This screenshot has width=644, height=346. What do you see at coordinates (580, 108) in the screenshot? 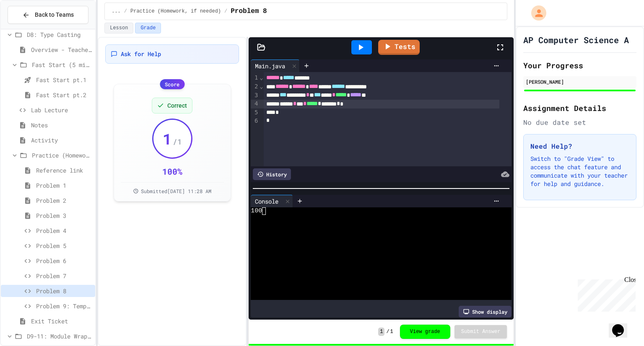
I see `h2: Assignment Details` at bounding box center [580, 108].